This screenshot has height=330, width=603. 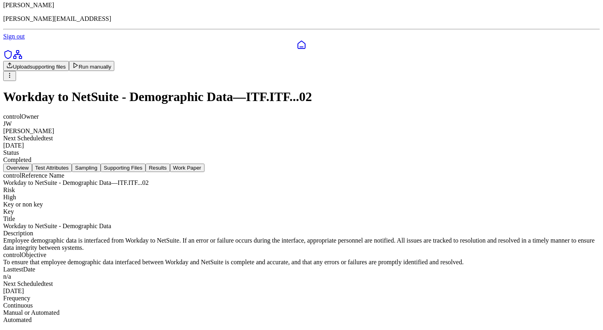 What do you see at coordinates (301, 298) in the screenshot?
I see `div: Frequency` at bounding box center [301, 298].